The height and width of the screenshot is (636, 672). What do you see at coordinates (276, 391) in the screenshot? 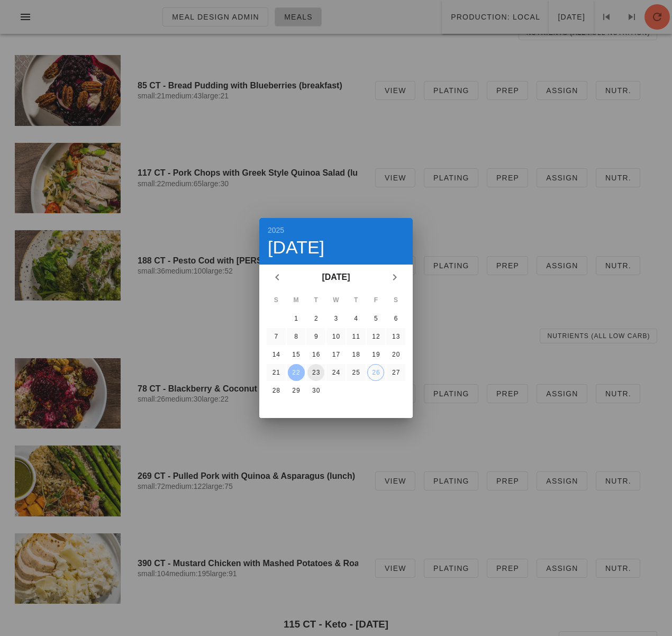
I see `div: 28` at bounding box center [276, 391].